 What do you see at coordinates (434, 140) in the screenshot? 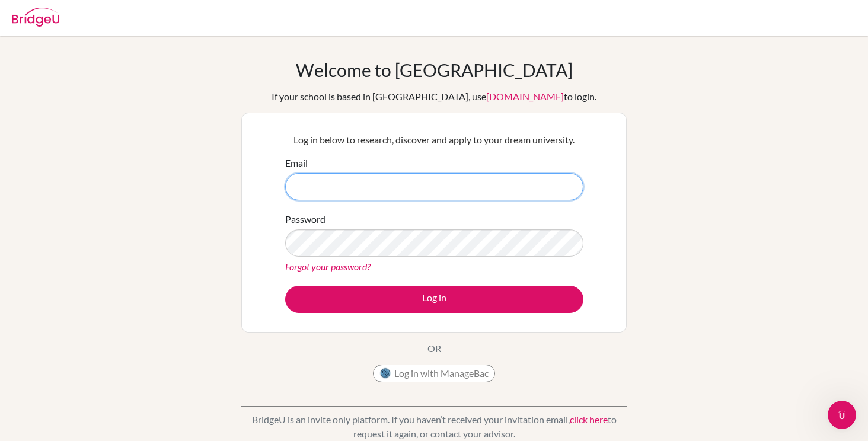
I see `p: Log in below to research, discover and apply to your dream university.` at bounding box center [434, 140].